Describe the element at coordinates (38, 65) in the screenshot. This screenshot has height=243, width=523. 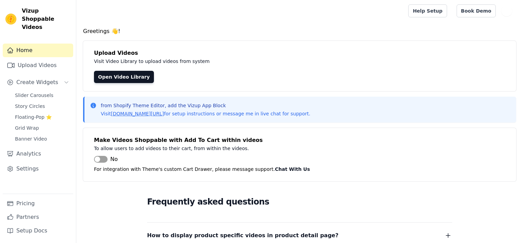
I see `a: Upload Videos` at that location.